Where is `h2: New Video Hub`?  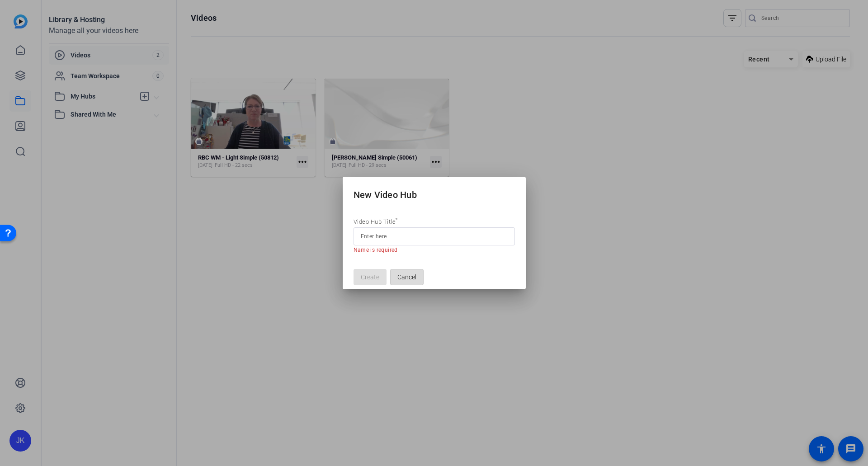
h2: New Video Hub is located at coordinates (434, 191).